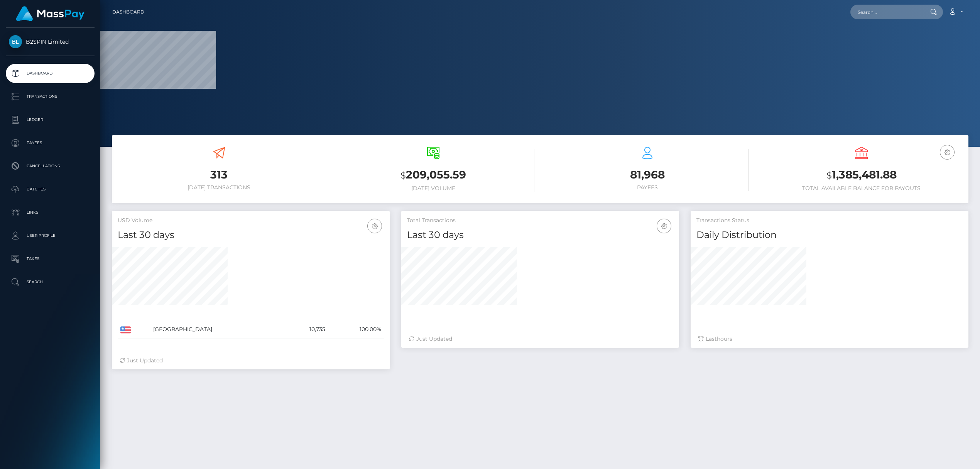  What do you see at coordinates (50, 119) in the screenshot?
I see `a: Ledger` at bounding box center [50, 119].